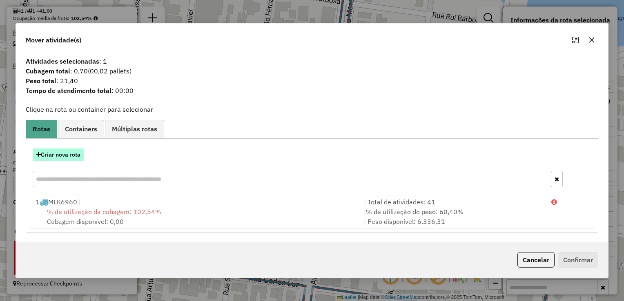 This screenshot has height=301, width=624. Describe the element at coordinates (109, 71) in the screenshot. I see `span: (00,02 pallets)` at that location.